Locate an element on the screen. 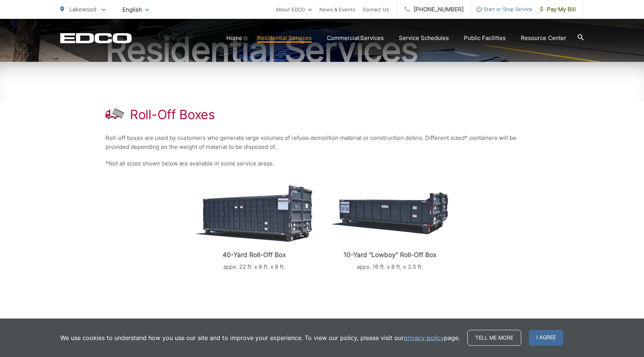  a: Service Schedules is located at coordinates (424, 38).